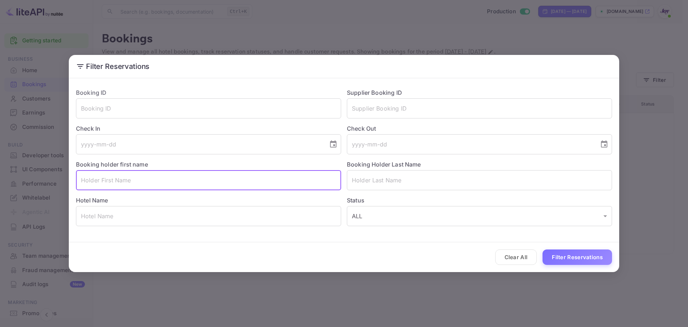 The image size is (688, 327). What do you see at coordinates (480, 216) in the screenshot?
I see `div: ALL` at bounding box center [480, 216].